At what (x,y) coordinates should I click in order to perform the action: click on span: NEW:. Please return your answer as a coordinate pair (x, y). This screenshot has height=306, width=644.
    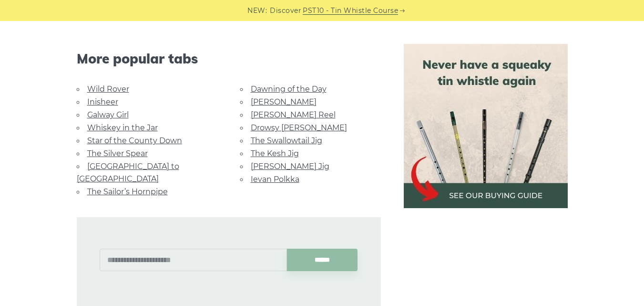
    Looking at the image, I should click on (257, 11).